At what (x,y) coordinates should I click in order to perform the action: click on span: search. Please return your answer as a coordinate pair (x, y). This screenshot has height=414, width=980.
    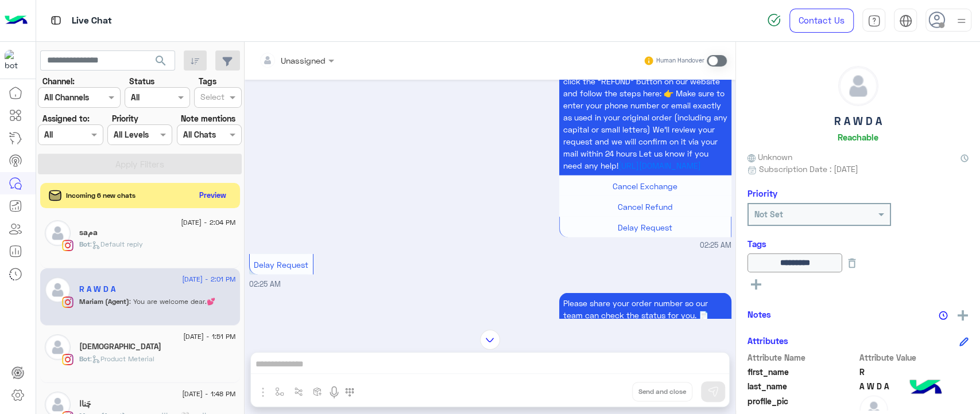
    Looking at the image, I should click on (160, 60).